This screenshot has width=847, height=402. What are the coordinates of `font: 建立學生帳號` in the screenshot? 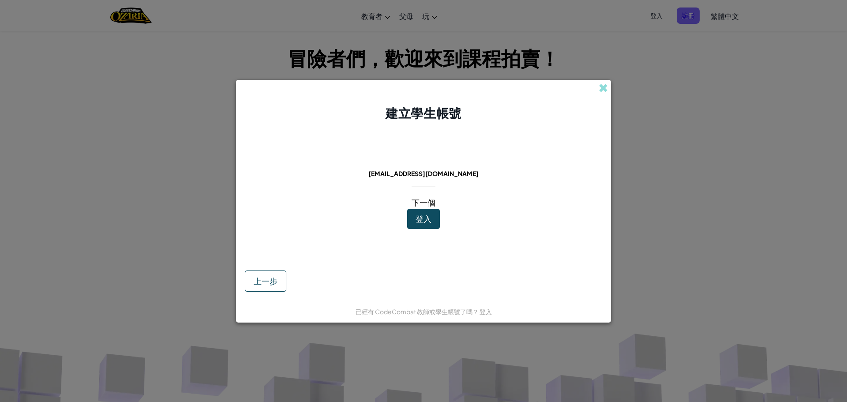 It's located at (423, 113).